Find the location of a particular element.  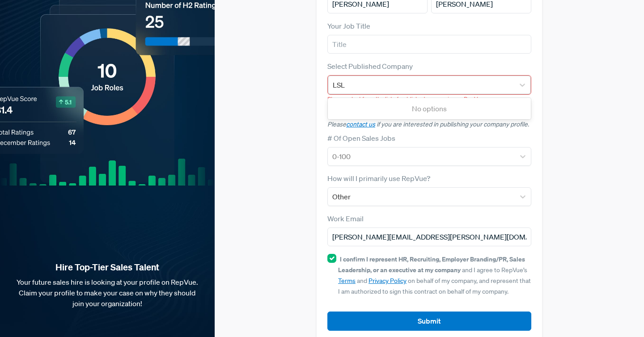

p: Only published company profiles can claim a free account at this time. Please if you are interest... is located at coordinates (429, 120).